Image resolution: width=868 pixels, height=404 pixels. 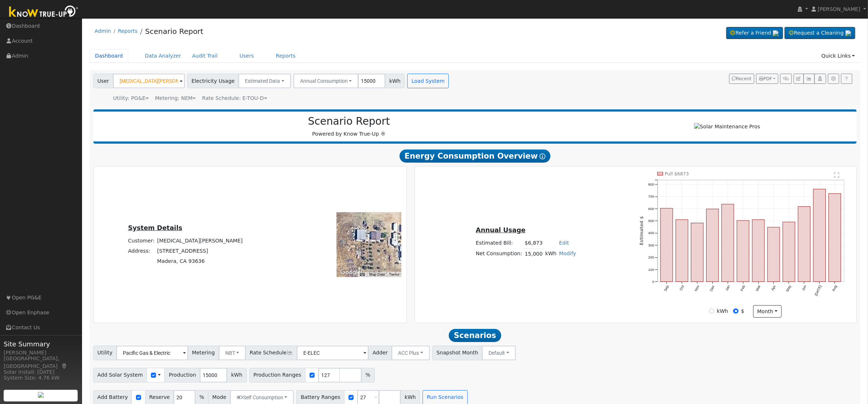 What do you see at coordinates (349, 127) in the screenshot?
I see `div: Powered by Know True-Up ®` at bounding box center [349, 127].